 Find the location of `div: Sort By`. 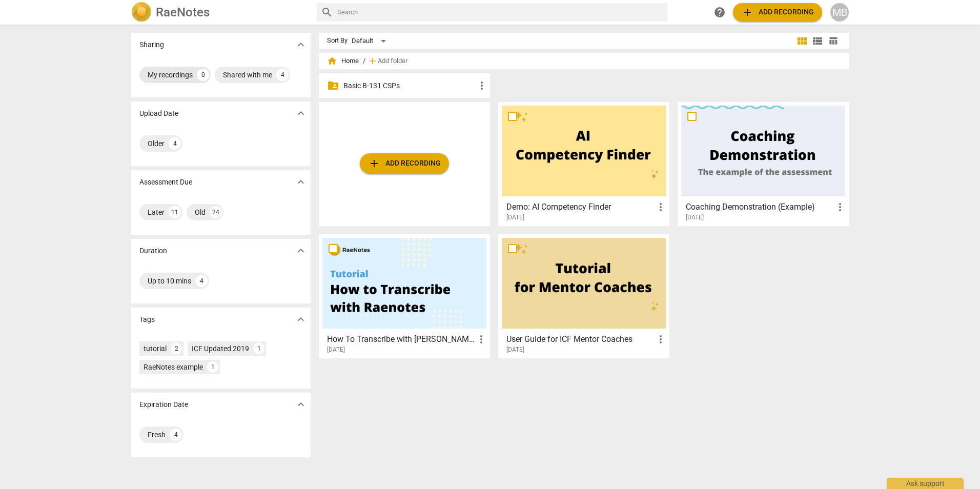

div: Sort By is located at coordinates (337, 41).